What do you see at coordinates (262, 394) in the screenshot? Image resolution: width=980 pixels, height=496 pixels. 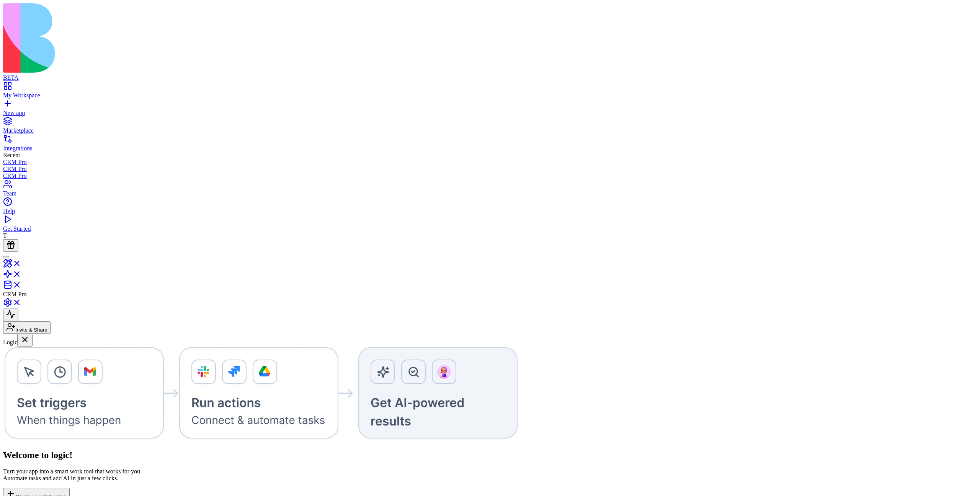 I see `img: Logic` at bounding box center [262, 394].